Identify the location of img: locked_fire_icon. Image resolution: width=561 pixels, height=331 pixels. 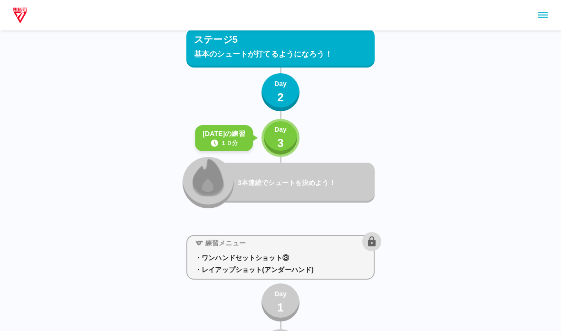
(208, 177).